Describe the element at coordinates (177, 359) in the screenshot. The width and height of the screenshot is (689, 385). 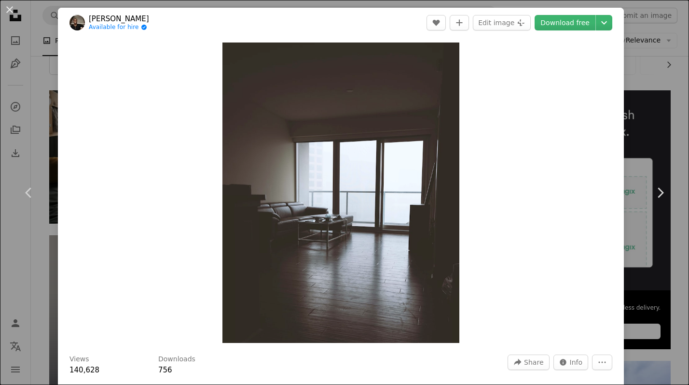
I see `h3: Downloads` at that location.